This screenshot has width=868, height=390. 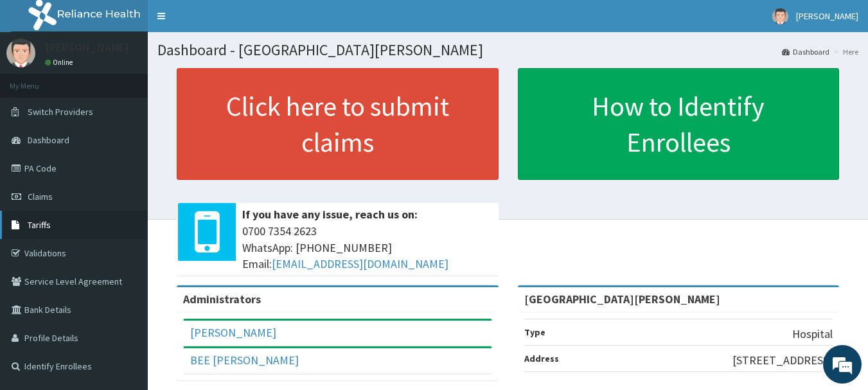 I want to click on a: How to Identify Enrollees, so click(x=679, y=124).